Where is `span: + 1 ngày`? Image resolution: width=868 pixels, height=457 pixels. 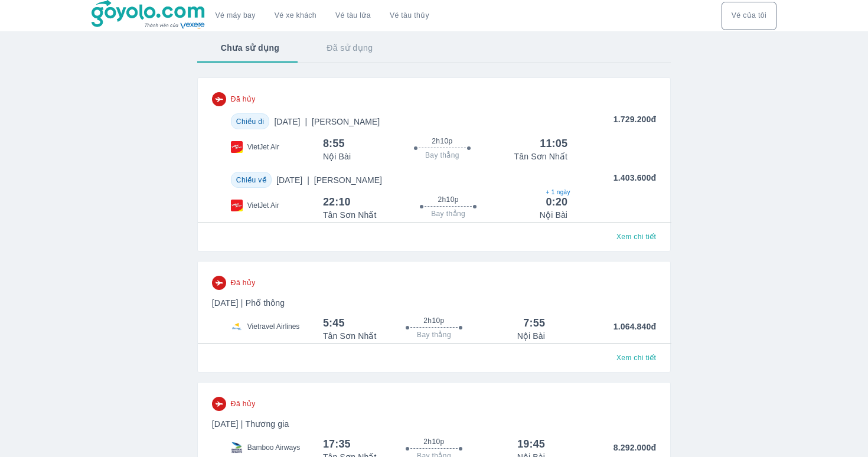
span: + 1 ngày is located at coordinates (556, 193).